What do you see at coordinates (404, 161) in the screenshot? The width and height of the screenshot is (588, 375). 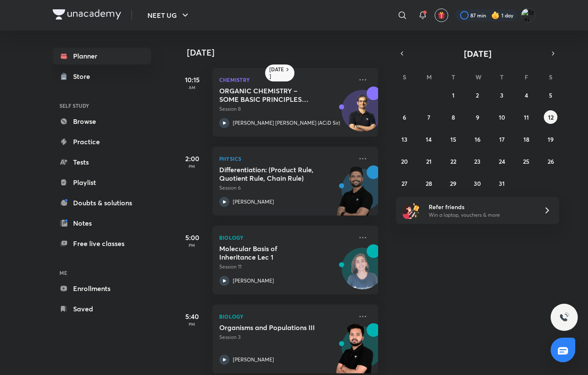 I see `abbr: July 20, 2025` at bounding box center [404, 161].